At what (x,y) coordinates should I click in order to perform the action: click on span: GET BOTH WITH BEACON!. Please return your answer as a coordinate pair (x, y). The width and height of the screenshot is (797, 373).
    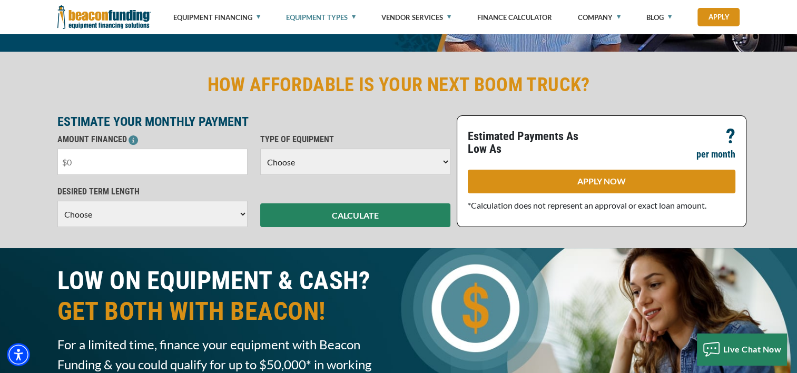
    Looking at the image, I should click on (225, 311).